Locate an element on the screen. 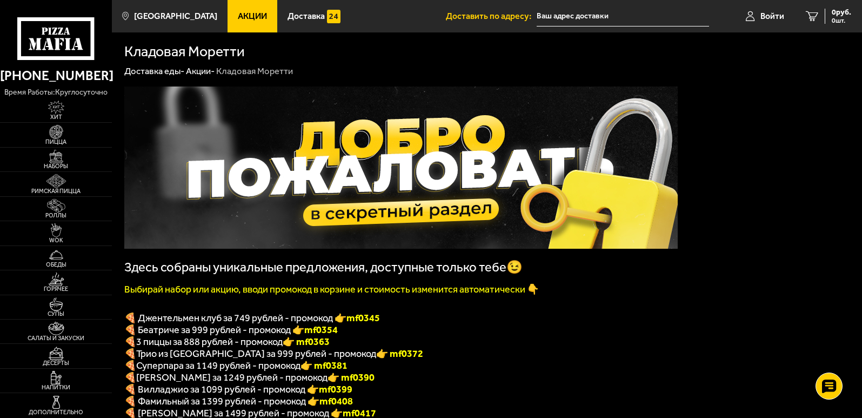  b: mf0345 is located at coordinates (363, 318).